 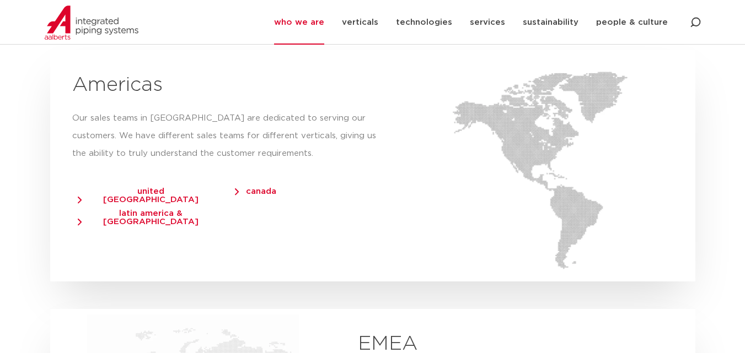 What do you see at coordinates (255, 191) in the screenshot?
I see `span: canada` at bounding box center [255, 191].